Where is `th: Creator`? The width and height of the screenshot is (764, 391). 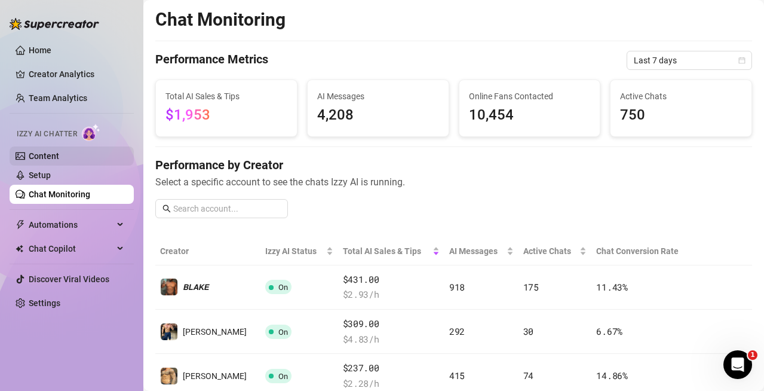
th: Creator is located at coordinates (208, 251).